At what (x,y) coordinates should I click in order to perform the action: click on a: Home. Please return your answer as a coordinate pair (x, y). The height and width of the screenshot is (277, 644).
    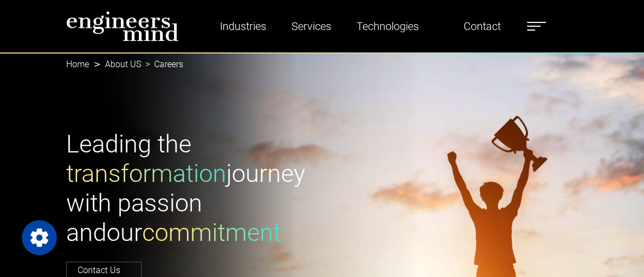
    Looking at the image, I should click on (78, 64).